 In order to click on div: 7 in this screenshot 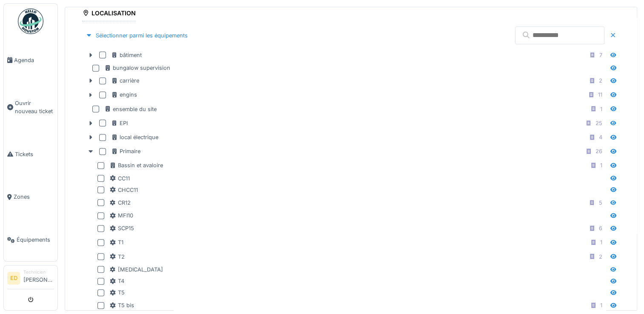, I will do `click(601, 55)`.